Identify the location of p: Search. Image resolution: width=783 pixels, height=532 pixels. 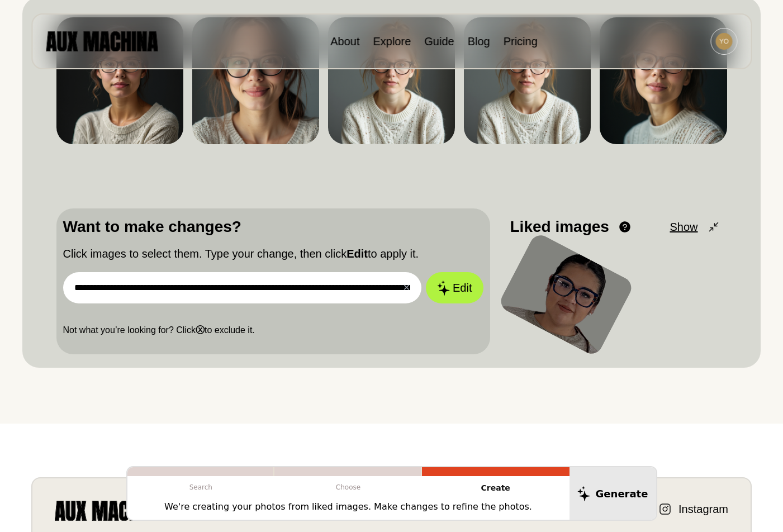
(201, 487).